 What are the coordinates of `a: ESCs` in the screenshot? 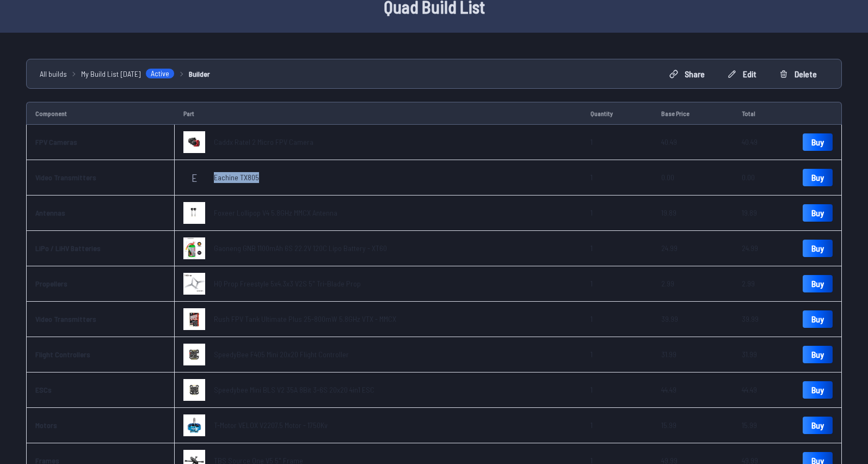 It's located at (44, 389).